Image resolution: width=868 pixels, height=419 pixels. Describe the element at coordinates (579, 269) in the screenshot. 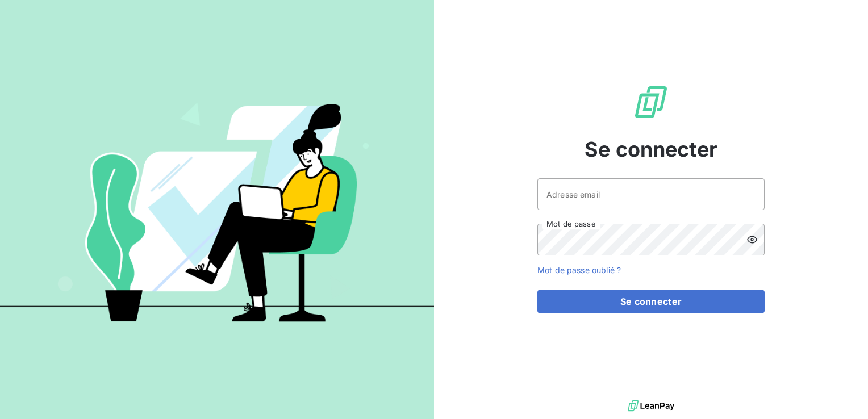

I see `a: Mot de passe oublié ?` at that location.